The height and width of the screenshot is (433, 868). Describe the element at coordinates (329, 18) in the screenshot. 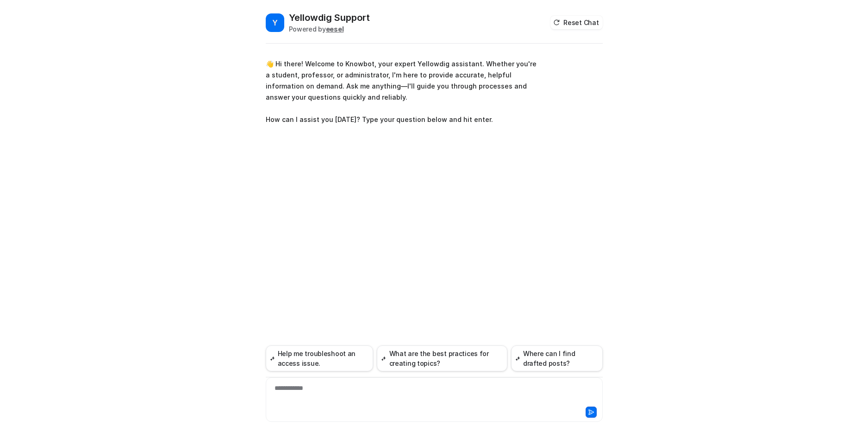

I see `h2: Yellowdig Support` at that location.